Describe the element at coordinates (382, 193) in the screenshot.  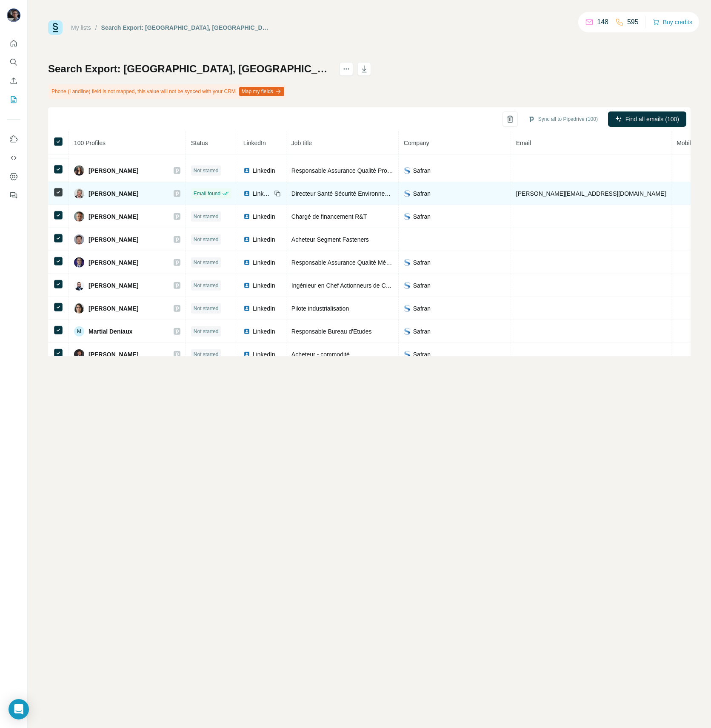
I see `span: Directeur Santé Sécurité Environnement et Qualité de Vie au Travail` at that location.